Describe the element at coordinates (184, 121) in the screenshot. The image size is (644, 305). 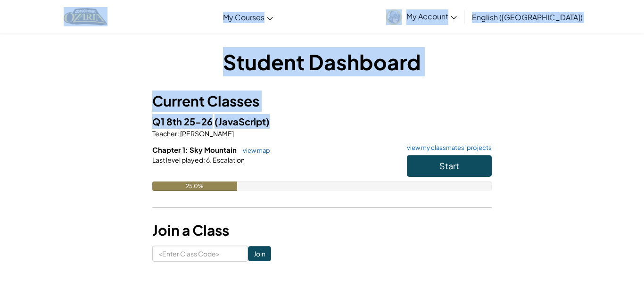
I see `span: Q1 8th 25-26` at that location.